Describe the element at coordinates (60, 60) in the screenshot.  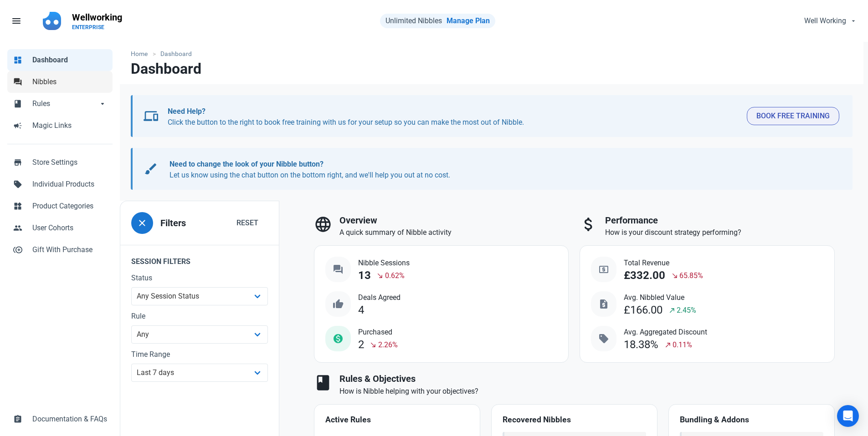
I see `a: dashboardDashboard` at that location.